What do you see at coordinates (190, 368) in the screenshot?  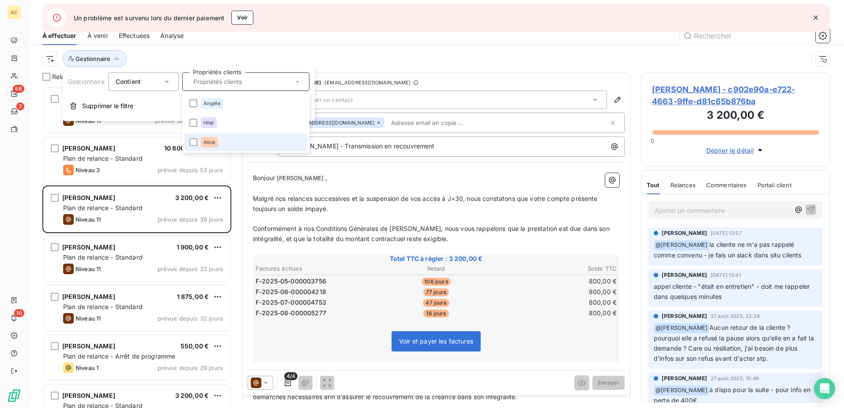 I see `span: prévue depuis 29 jours` at bounding box center [190, 368].